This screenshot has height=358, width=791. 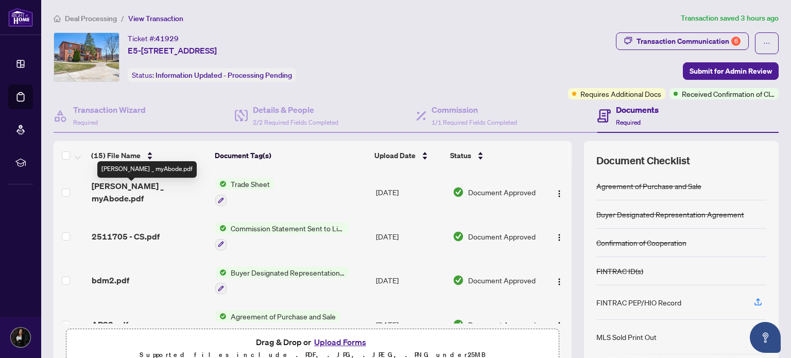 What do you see at coordinates (620, 271) in the screenshot?
I see `div: FINTRAC ID(s)` at bounding box center [620, 271].